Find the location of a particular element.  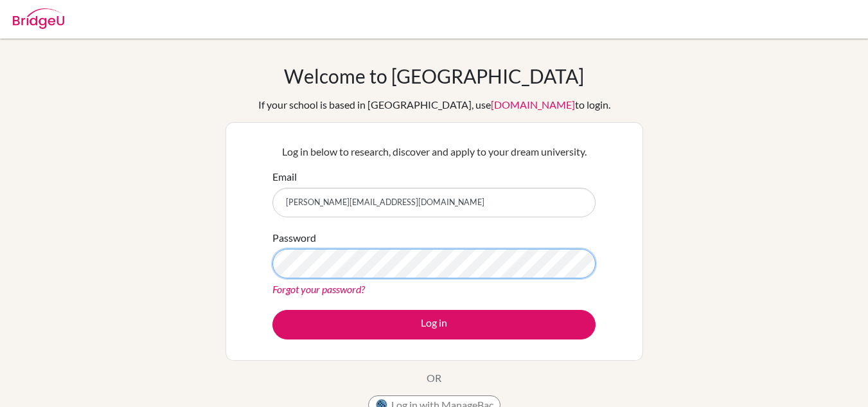

label: Email is located at coordinates (285, 177).